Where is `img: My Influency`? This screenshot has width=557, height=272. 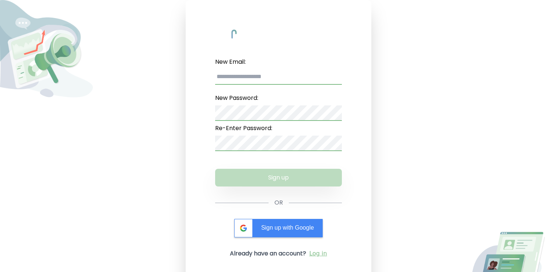 img: My Influency is located at coordinates (278, 36).